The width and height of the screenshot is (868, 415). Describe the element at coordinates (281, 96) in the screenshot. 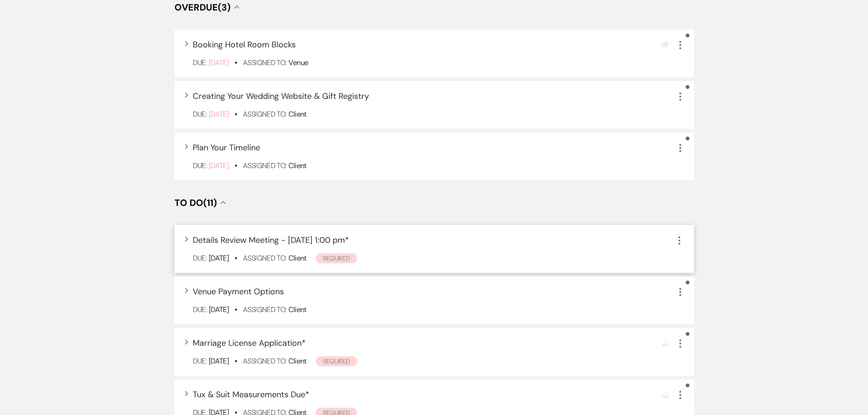

I see `span: Creating Your Wedding Website & Gift Registry` at that location.